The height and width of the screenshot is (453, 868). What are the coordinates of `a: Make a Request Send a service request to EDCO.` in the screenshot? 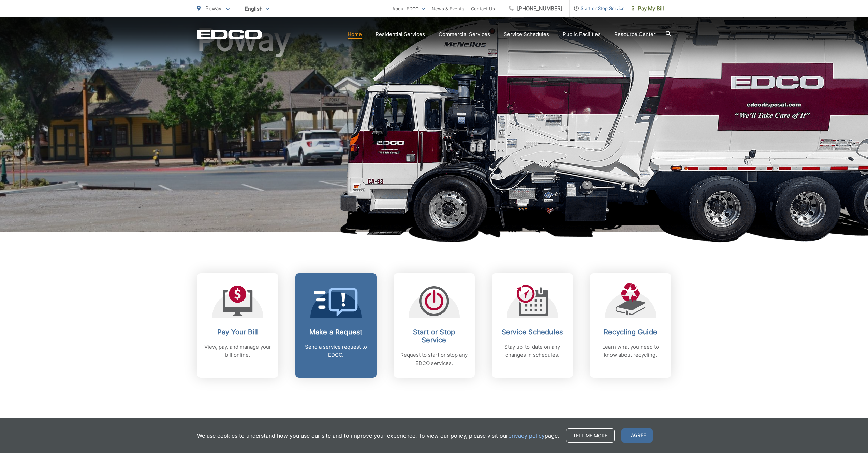 It's located at (336, 325).